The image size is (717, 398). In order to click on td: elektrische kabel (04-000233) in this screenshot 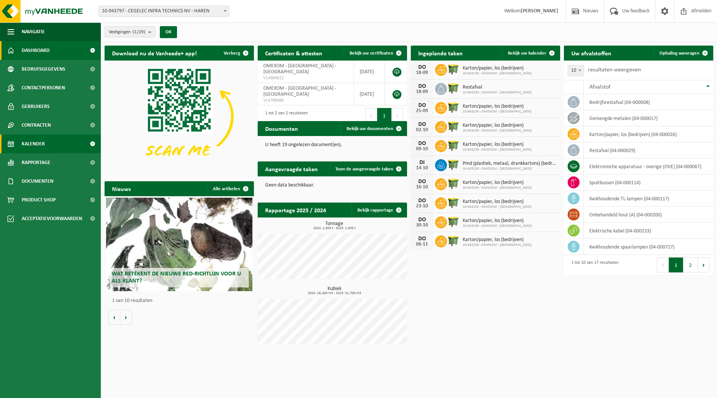, I will do `click(648, 230)`.